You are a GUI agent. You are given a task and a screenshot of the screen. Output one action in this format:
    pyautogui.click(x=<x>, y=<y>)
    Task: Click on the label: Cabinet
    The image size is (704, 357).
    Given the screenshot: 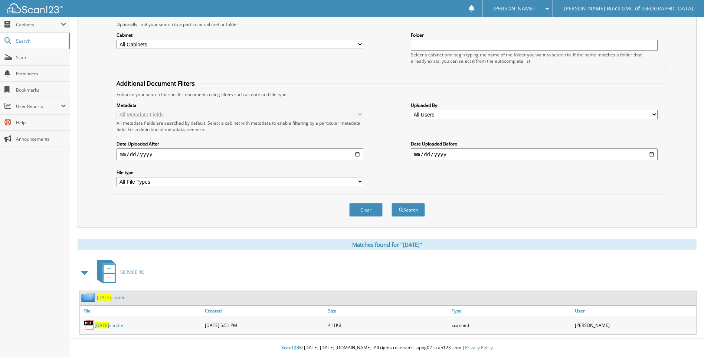 What is the action you would take?
    pyautogui.click(x=240, y=35)
    